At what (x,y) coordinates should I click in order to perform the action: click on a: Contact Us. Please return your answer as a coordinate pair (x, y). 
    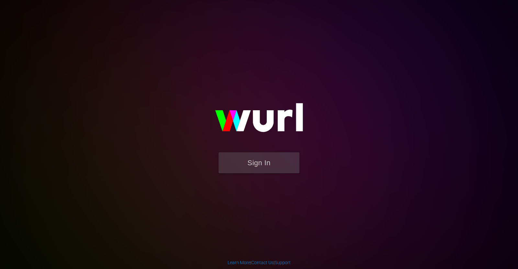
    Looking at the image, I should click on (262, 263).